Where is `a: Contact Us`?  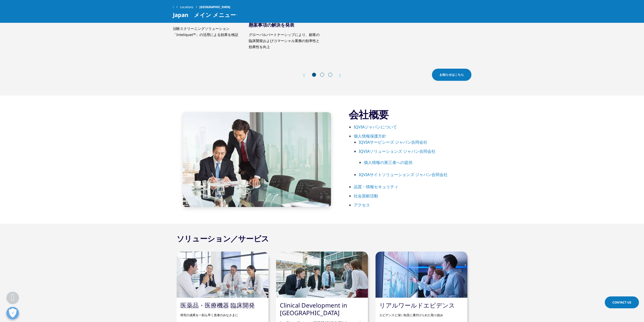 a: Contact Us is located at coordinates (621, 302).